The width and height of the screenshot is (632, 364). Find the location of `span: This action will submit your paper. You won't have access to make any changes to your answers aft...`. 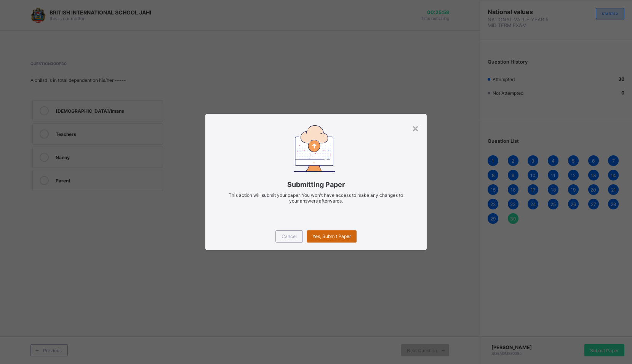

span: This action will submit your paper. You won't have access to make any changes to your answers aft... is located at coordinates (316, 198).